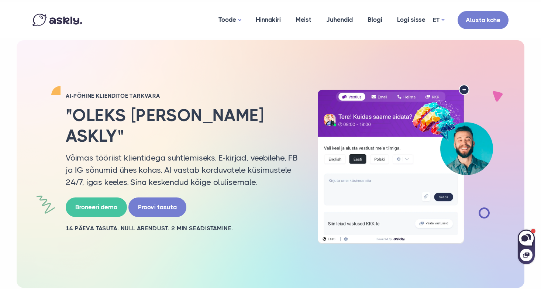  I want to click on a: Blogi, so click(375, 20).